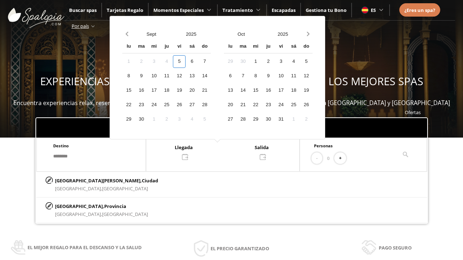 The height and width of the screenshot is (260, 463). I want to click on div: 31, so click(281, 119).